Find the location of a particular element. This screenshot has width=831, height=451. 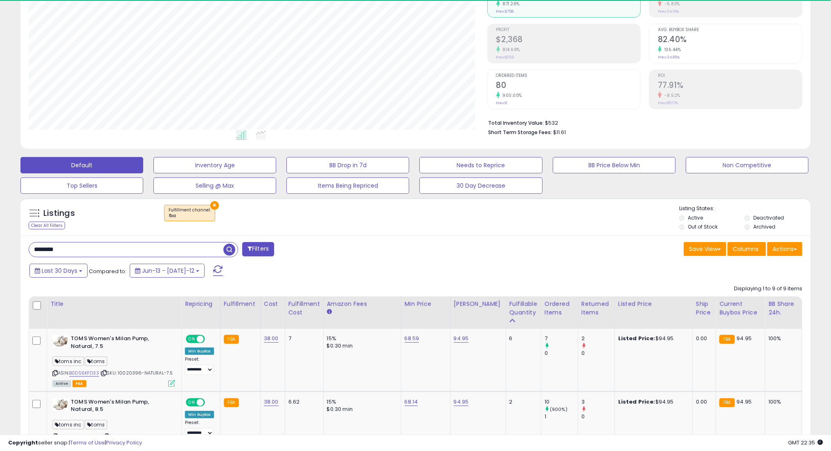

h2: 82.40% is located at coordinates (730, 40).